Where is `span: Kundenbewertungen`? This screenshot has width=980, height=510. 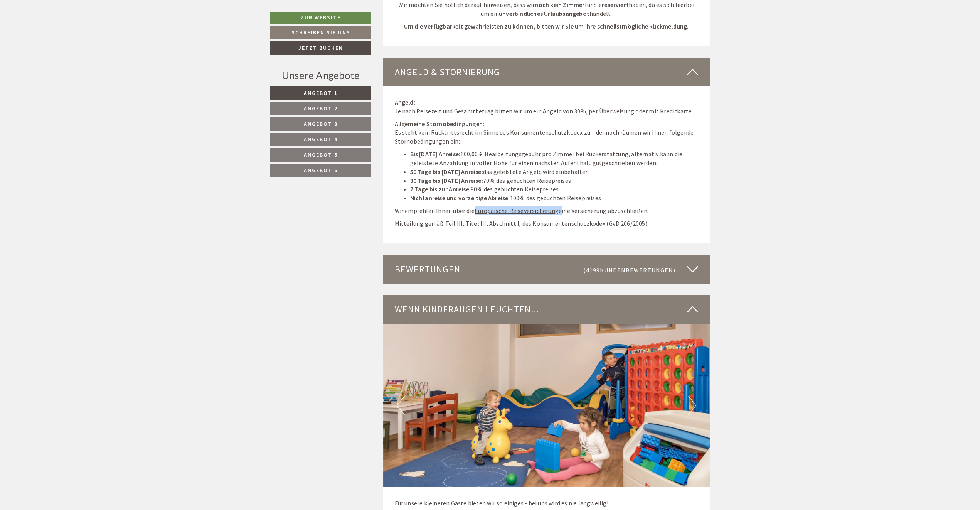 span: Kundenbewertungen is located at coordinates (637, 270).